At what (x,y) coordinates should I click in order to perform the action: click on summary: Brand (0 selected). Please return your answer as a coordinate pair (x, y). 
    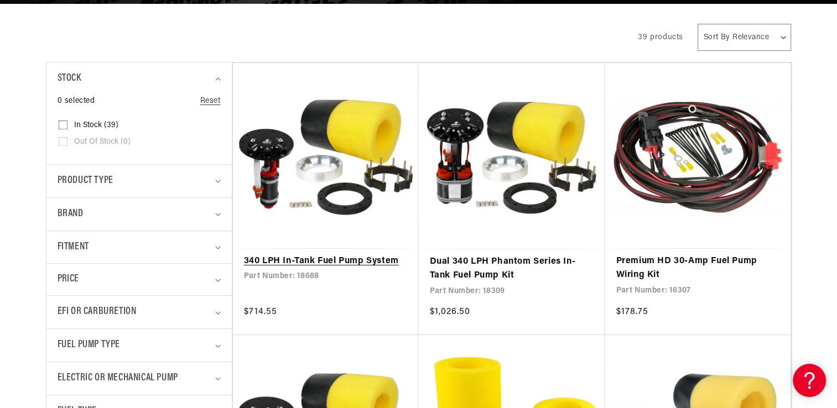
    Looking at the image, I should click on (139, 214).